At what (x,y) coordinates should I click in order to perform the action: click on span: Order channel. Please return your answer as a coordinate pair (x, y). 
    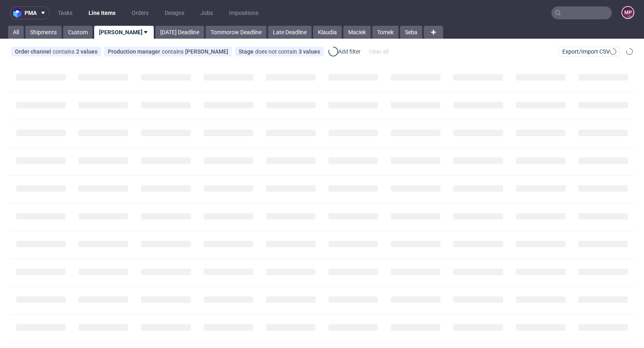
    Looking at the image, I should click on (34, 51).